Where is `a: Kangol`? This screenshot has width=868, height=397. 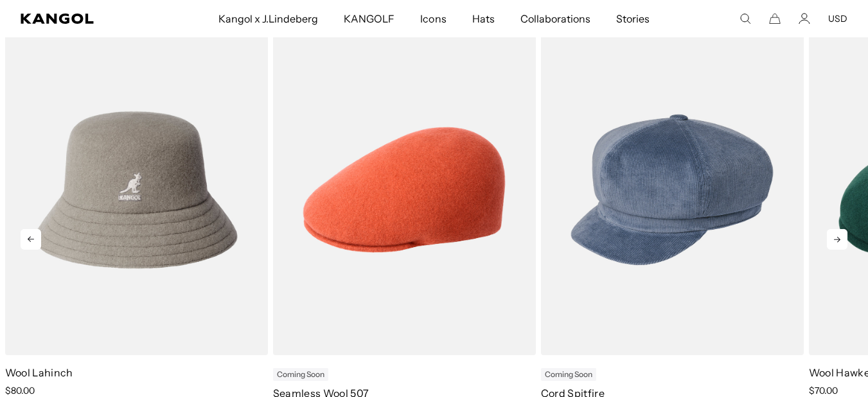
a: Kangol is located at coordinates (82, 19).